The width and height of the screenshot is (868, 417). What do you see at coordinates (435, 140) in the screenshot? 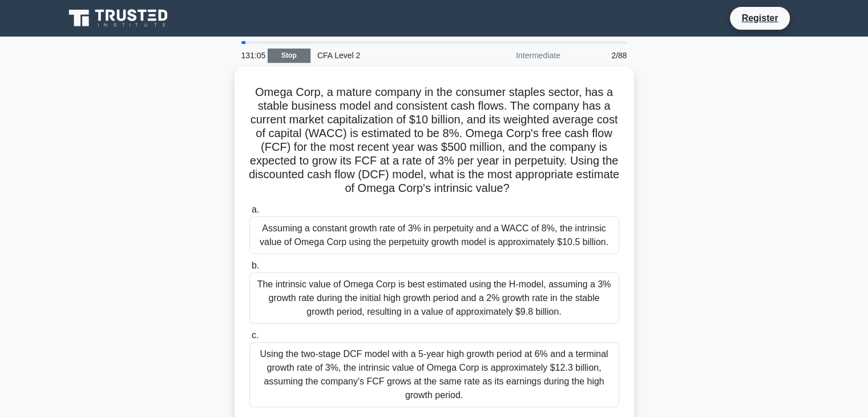
I see `h5: Omega Corp, a mature company in the consumer staples sector, has a stable business model and cons...` at bounding box center [435, 140].